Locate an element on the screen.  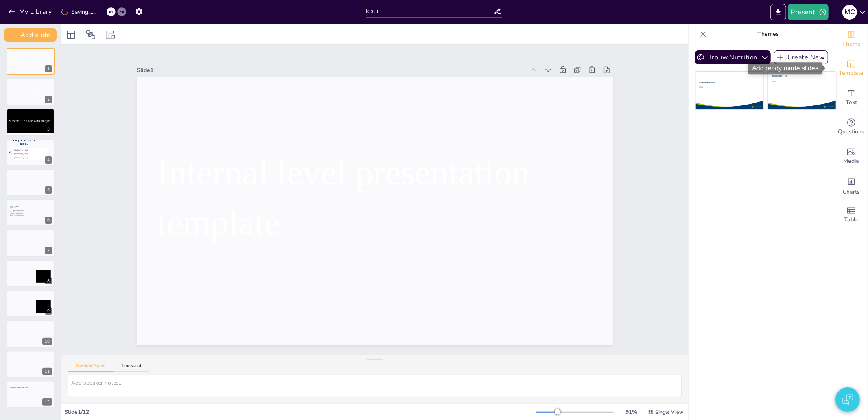
button: Present is located at coordinates (808, 12).